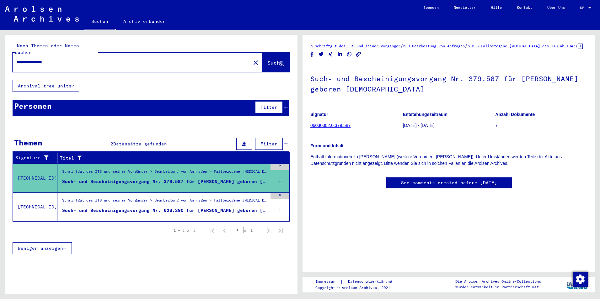 The image size is (600, 299). What do you see at coordinates (319, 115) in the screenshot?
I see `b: Signatur` at bounding box center [319, 115].